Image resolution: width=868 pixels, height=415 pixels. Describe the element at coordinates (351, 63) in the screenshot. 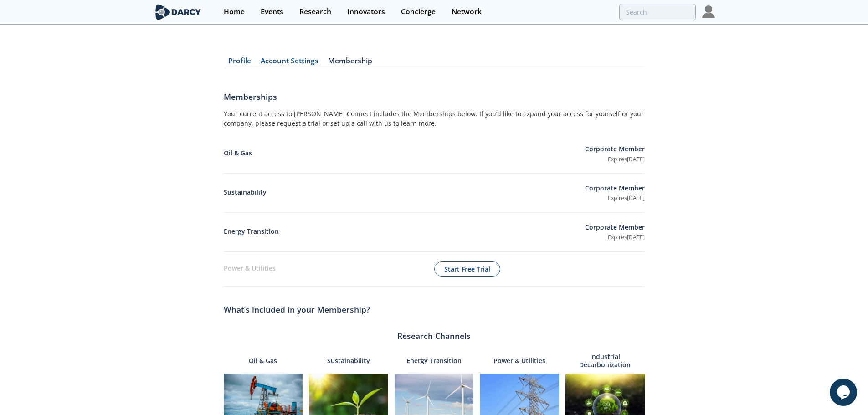

I see `a: Membership` at that location.